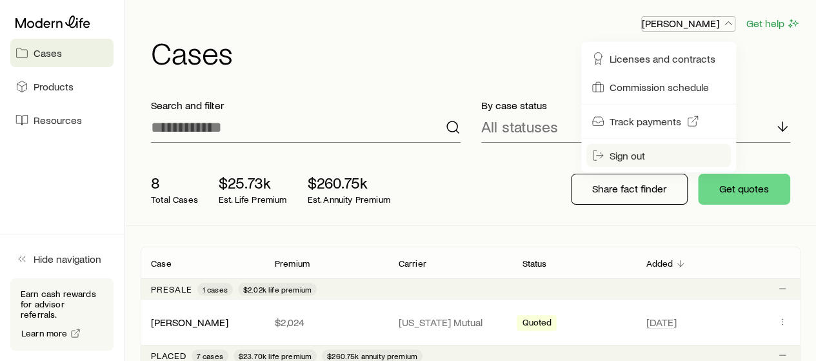 Image resolution: width=816 pixels, height=361 pixels. What do you see at coordinates (349, 183) in the screenshot?
I see `p: $260.75k` at bounding box center [349, 183].